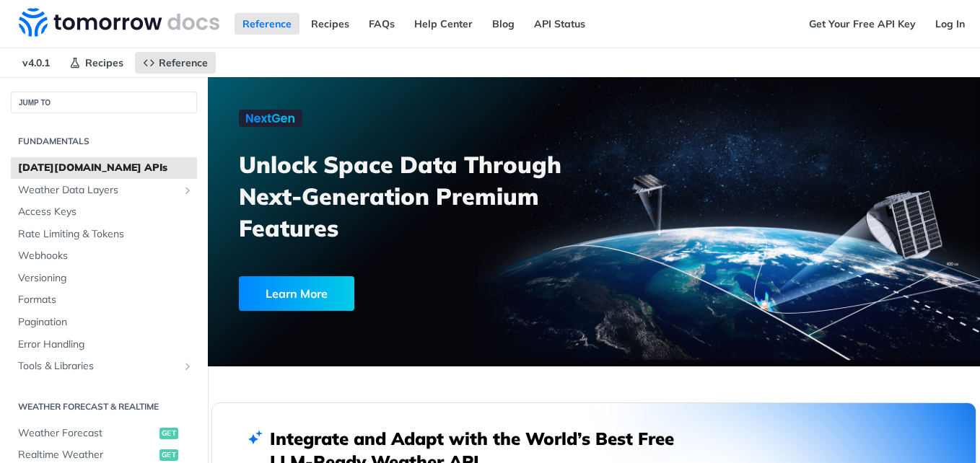 The width and height of the screenshot is (980, 463). I want to click on span: Weather Data Layers, so click(98, 190).